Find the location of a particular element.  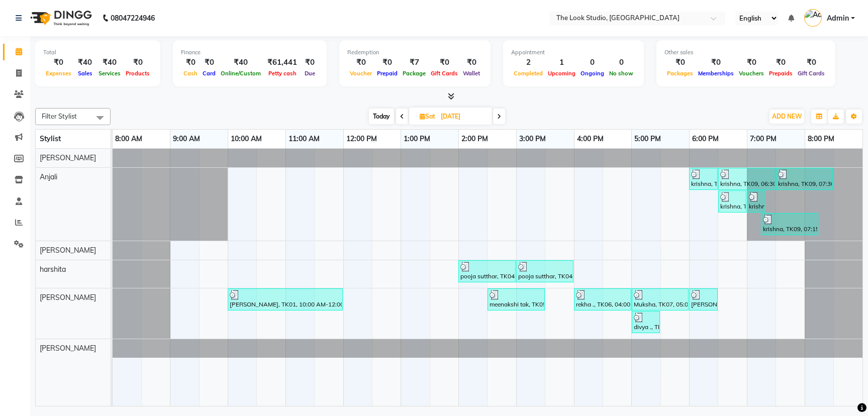

span: Sat is located at coordinates (427, 116).